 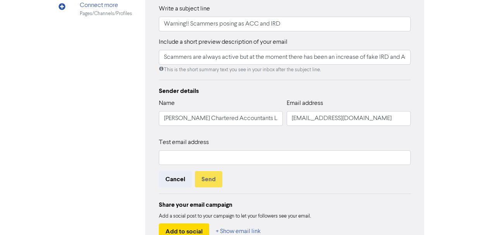 What do you see at coordinates (285, 91) in the screenshot?
I see `div: Sender details` at bounding box center [285, 91].